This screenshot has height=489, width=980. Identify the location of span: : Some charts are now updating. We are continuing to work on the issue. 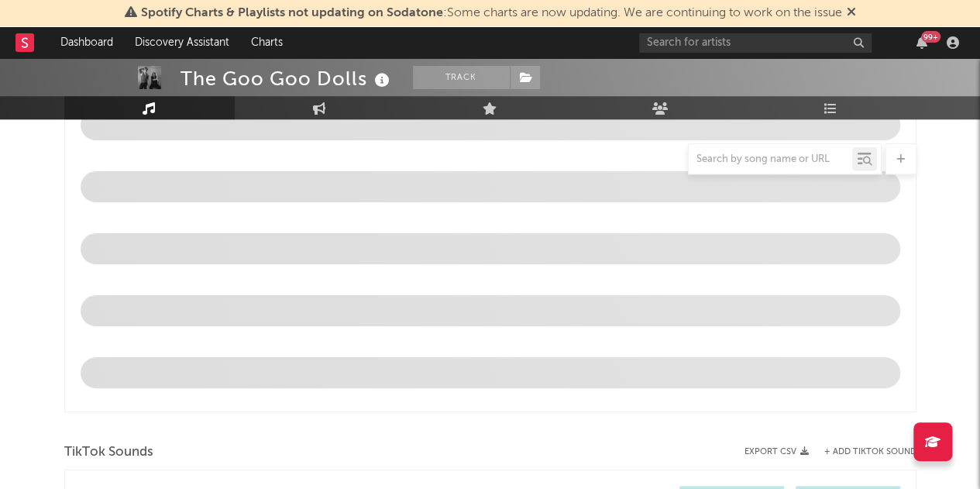
(491, 13).